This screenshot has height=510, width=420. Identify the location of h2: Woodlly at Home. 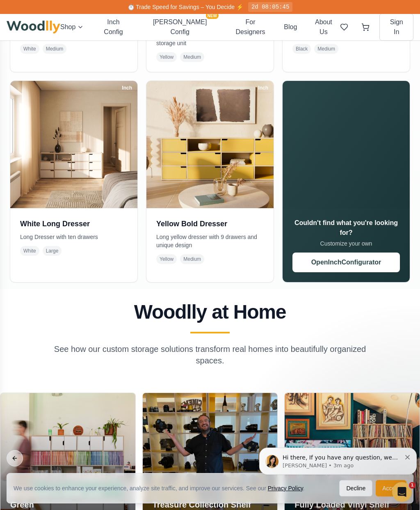
(210, 312).